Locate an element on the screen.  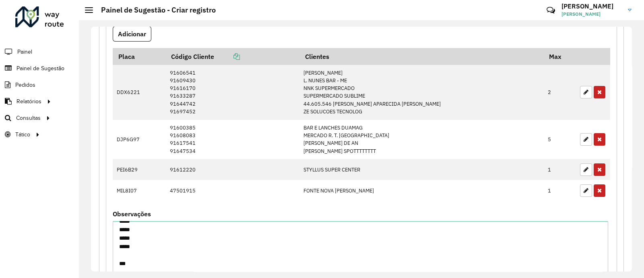
h2: Painel de Sugestão - Criar registro is located at coordinates (154, 10).